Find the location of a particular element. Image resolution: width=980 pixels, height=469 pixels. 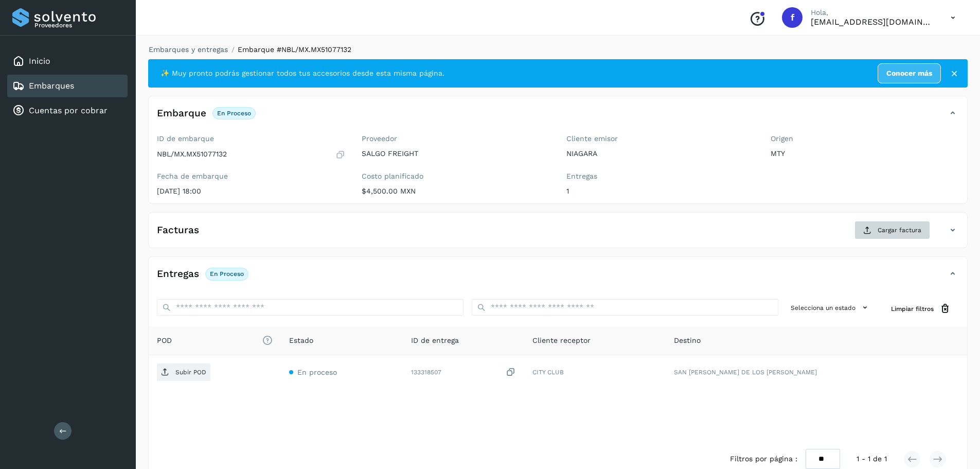

span: Cliente receptor is located at coordinates (561, 340).